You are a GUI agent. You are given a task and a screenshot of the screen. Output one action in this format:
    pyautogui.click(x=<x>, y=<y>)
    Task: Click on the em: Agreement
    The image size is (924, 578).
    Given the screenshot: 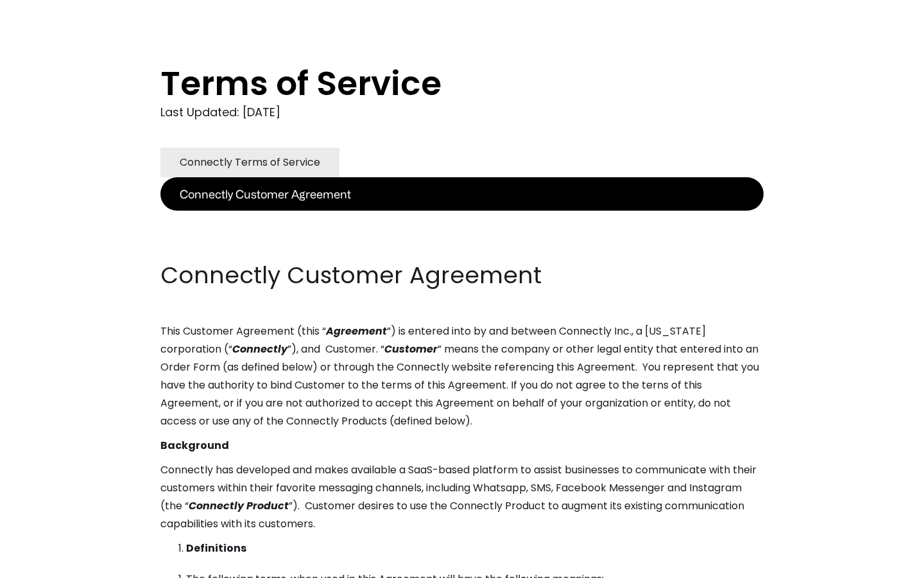 What is the action you would take?
    pyautogui.click(x=356, y=331)
    